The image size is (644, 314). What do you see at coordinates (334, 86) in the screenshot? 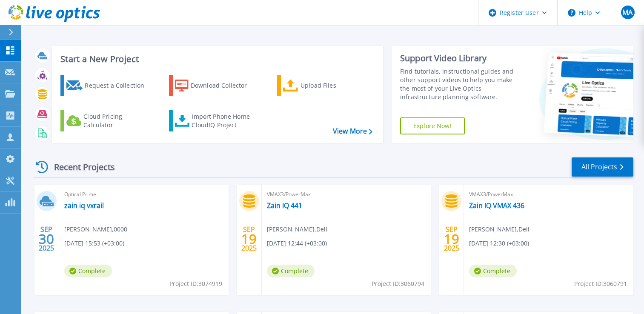
I see `div: Upload Files` at bounding box center [334, 86].